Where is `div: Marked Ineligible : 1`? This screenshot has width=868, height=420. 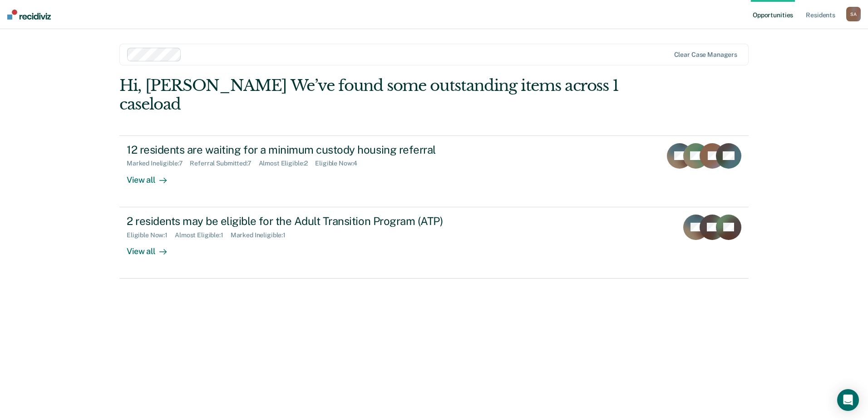
div: Marked Ineligible : 1 is located at coordinates (262, 235).